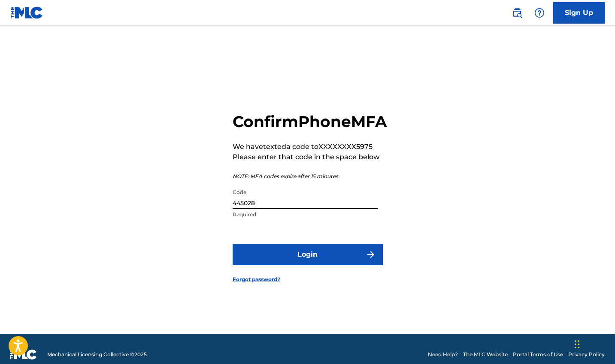 This screenshot has height=364, width=615. I want to click on a: Portal Terms of Use, so click(538, 355).